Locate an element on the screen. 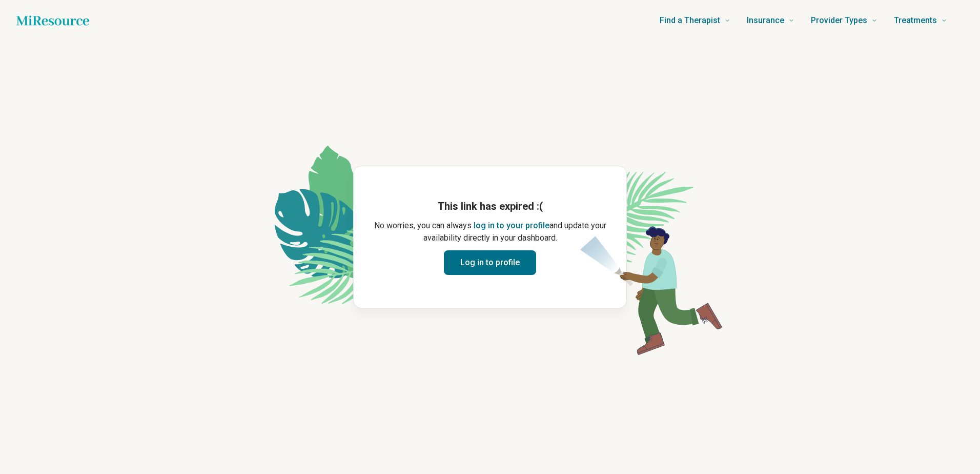  h1: This link has expired :( is located at coordinates (490, 206).